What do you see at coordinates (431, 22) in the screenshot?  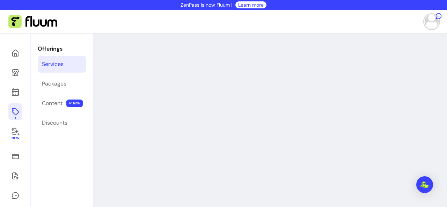 I see `button: avatar` at bounding box center [431, 22].